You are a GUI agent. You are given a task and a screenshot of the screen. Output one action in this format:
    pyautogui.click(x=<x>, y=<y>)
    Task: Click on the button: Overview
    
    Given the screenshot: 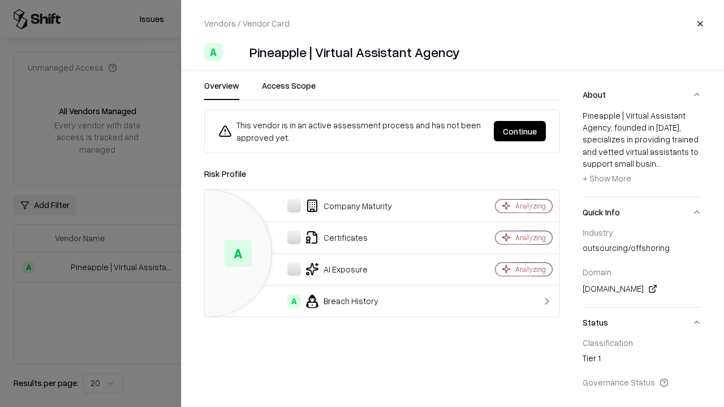 What is the action you would take?
    pyautogui.click(x=222, y=90)
    